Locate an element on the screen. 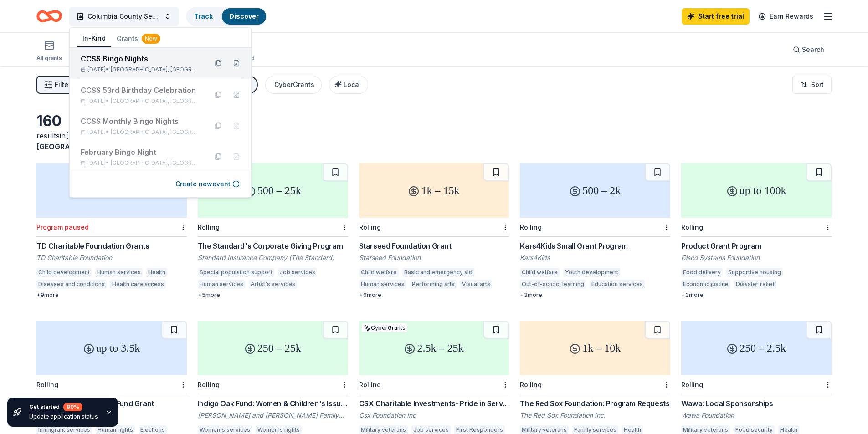 This screenshot has height=434, width=868. div: Education services is located at coordinates (617, 285).